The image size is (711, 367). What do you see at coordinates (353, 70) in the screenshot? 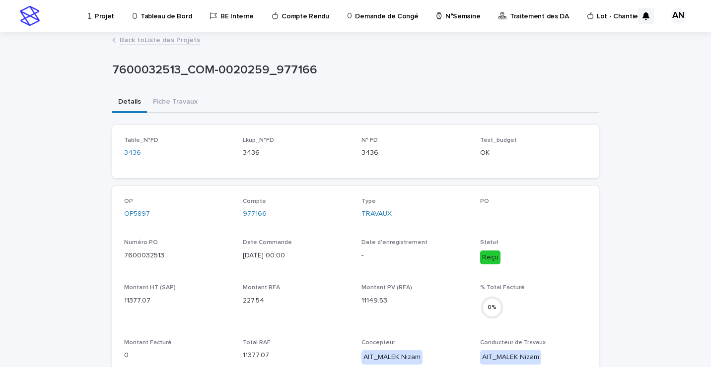
I see `p: 7600032513_COM-0020259_977166` at bounding box center [353, 70].